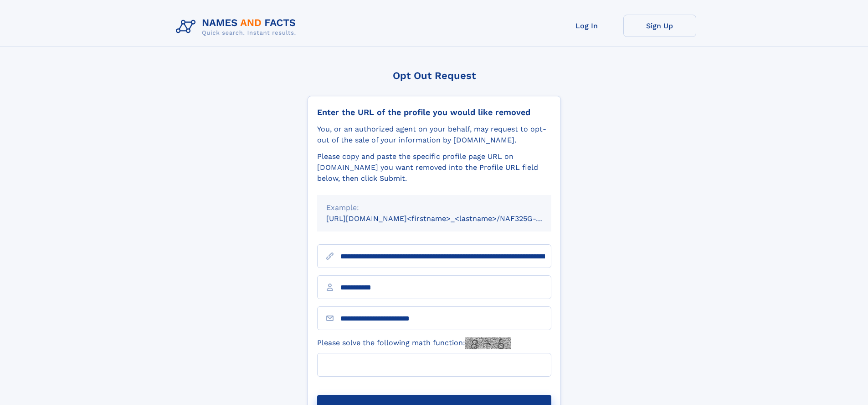 The width and height of the screenshot is (868, 405). Describe the element at coordinates (660, 25) in the screenshot. I see `a: Sign Up` at that location.